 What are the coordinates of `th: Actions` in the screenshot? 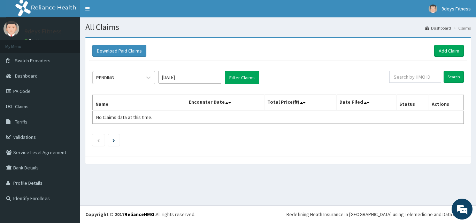 It's located at (446, 103).